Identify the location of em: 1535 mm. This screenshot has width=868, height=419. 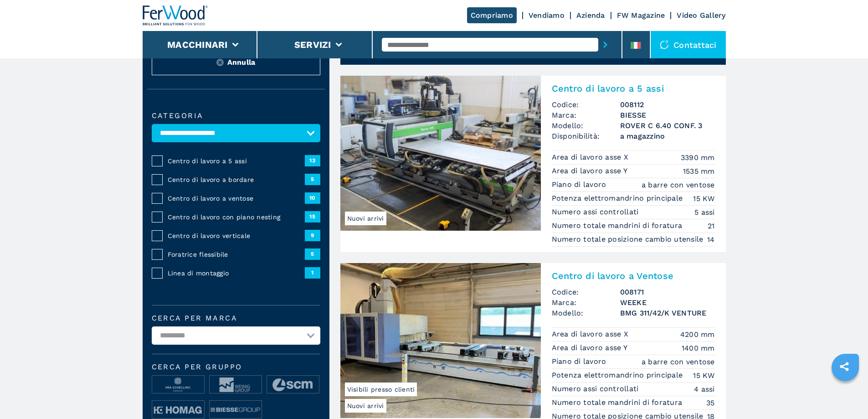
(699, 171).